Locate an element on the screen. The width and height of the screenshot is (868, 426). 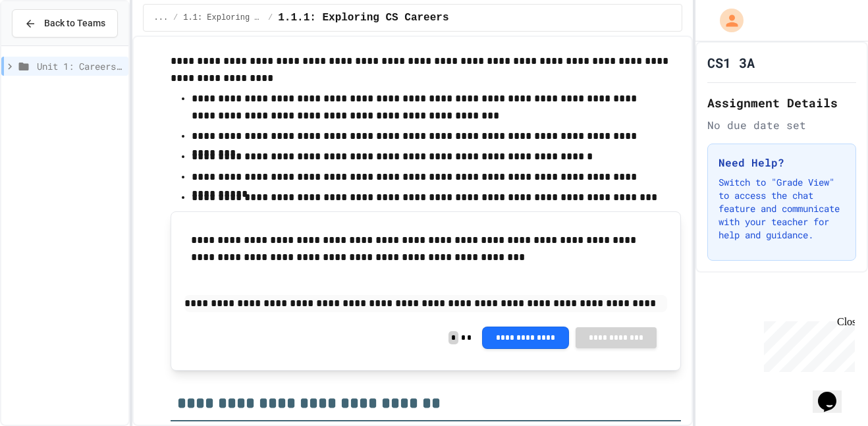
span: 1.1.1: Exploring CS Careers is located at coordinates (363, 18).